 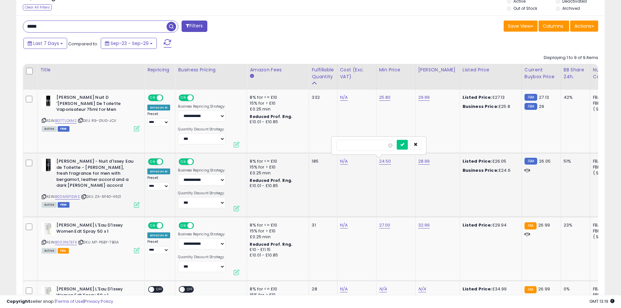 I want to click on div: FBM: 12, so click(x=604, y=167).